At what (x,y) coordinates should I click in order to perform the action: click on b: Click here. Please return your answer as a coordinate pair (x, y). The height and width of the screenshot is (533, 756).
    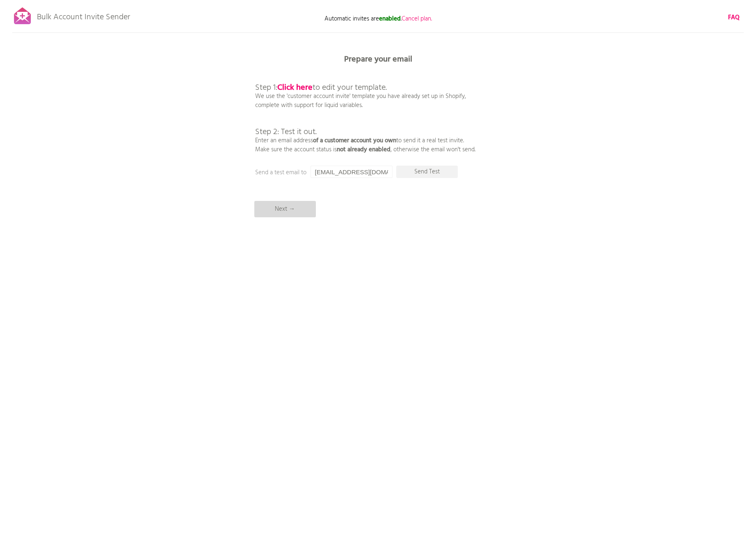
    Looking at the image, I should click on (296, 87).